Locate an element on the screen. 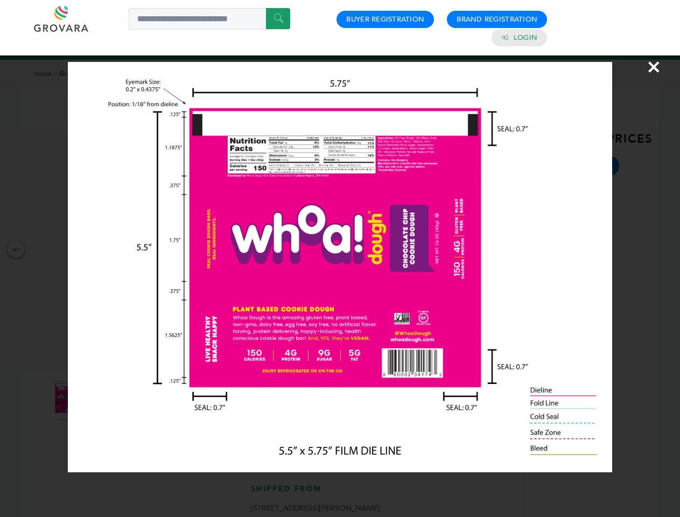 This screenshot has height=517, width=680. img: Image Preview is located at coordinates (340, 267).